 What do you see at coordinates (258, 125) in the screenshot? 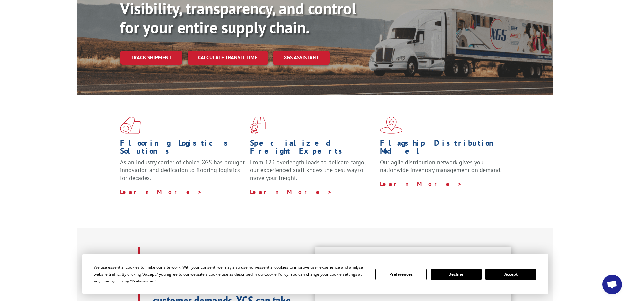
I see `img: xgs-icon-focused-on-flooring-red` at bounding box center [258, 125].